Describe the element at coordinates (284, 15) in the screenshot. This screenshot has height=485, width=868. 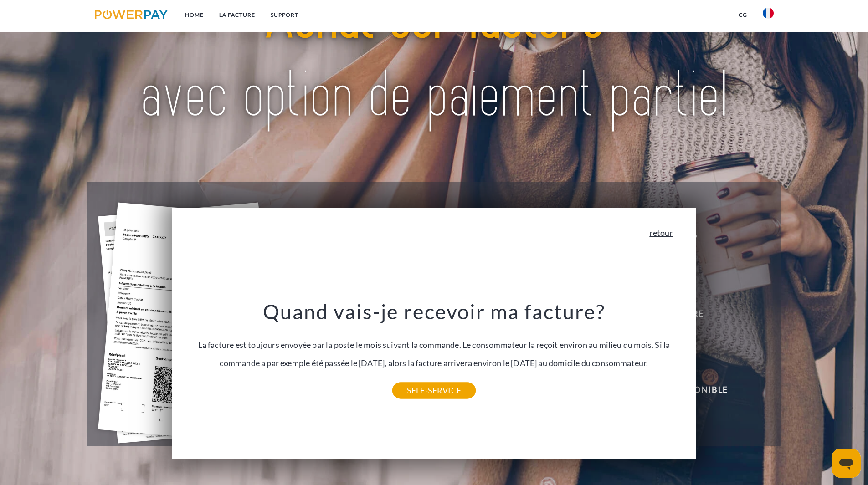
I see `a: Support` at that location.